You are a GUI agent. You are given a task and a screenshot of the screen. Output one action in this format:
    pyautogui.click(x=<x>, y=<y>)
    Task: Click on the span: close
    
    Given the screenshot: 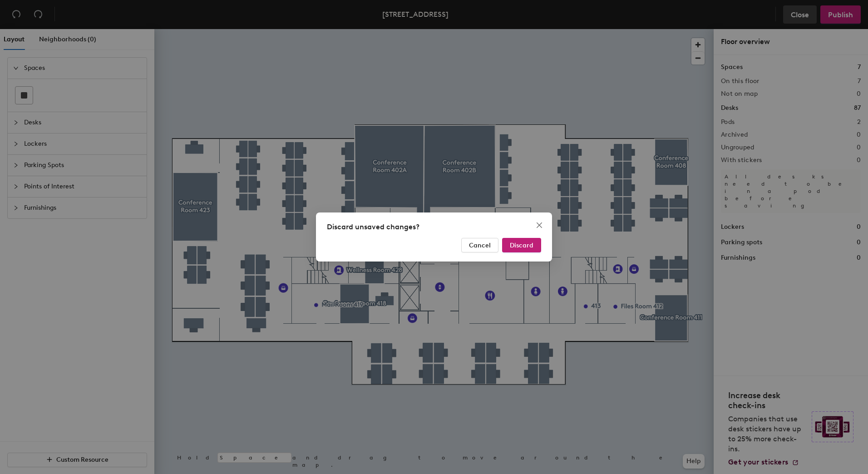 What is the action you would take?
    pyautogui.click(x=539, y=225)
    